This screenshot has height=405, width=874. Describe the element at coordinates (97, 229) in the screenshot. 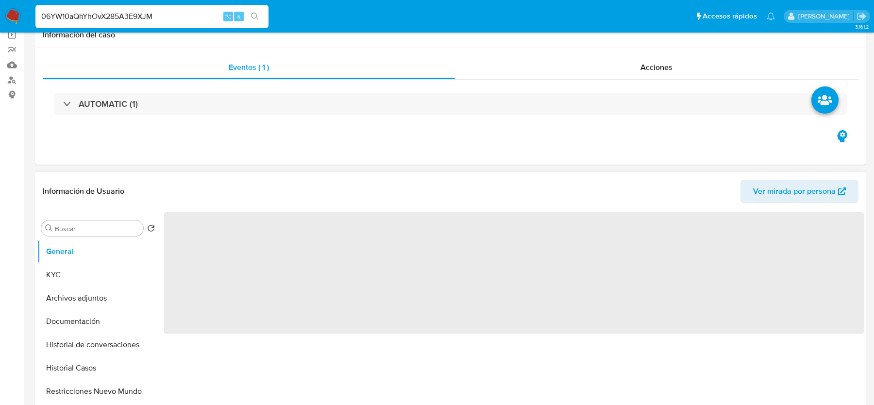

I see `input: Buscar` at that location.